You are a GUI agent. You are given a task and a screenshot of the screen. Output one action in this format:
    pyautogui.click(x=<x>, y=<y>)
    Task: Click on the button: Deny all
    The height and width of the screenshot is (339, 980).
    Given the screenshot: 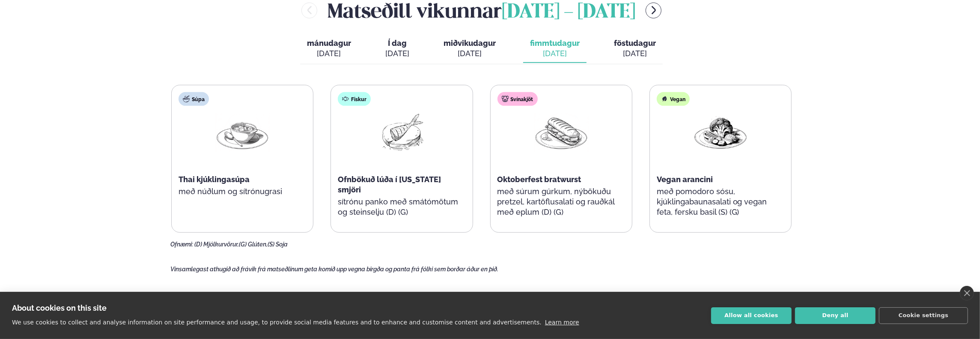 What is the action you would take?
    pyautogui.click(x=835, y=315)
    